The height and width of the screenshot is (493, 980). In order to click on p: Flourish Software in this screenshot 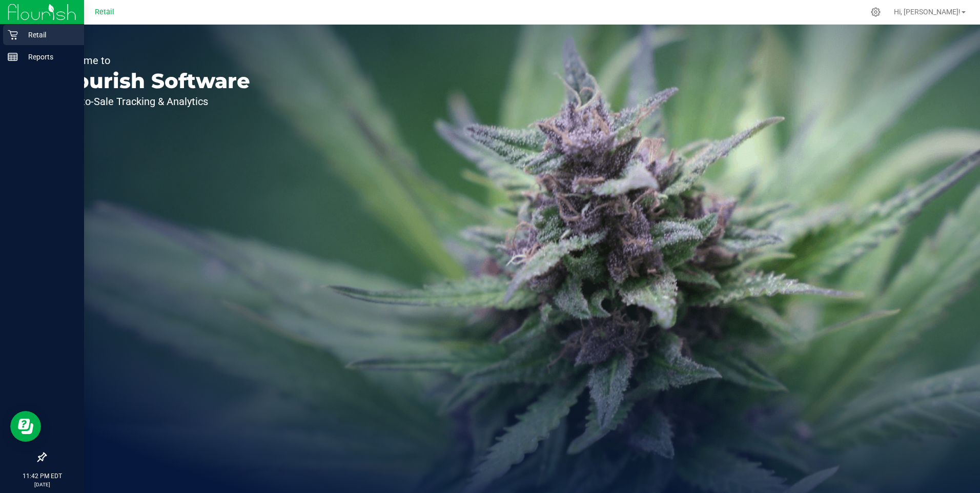, I will do `click(152, 81)`.